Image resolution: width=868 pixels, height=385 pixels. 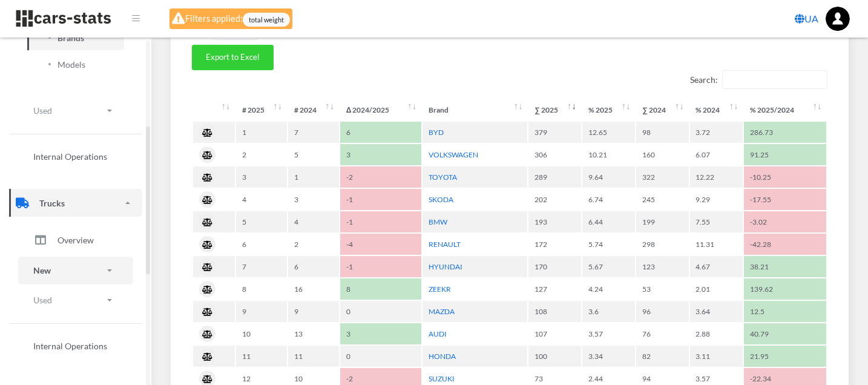 I want to click on td: 76, so click(x=662, y=333).